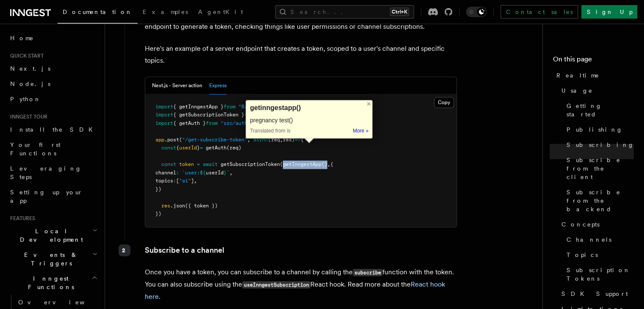  I want to click on span: Install the SDK, so click(54, 129).